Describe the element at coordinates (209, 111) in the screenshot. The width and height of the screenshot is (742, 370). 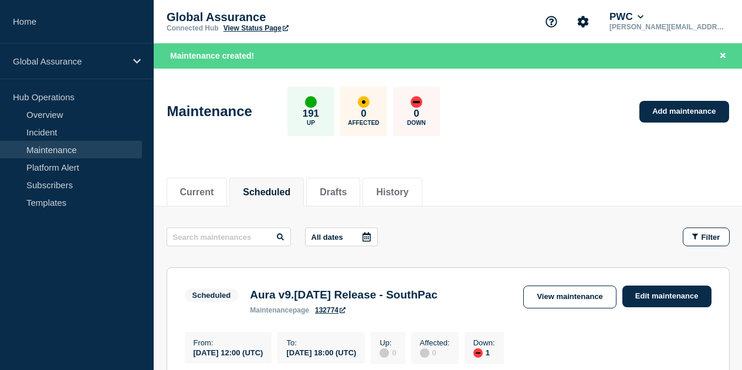
I see `h1: Maintenance` at that location.